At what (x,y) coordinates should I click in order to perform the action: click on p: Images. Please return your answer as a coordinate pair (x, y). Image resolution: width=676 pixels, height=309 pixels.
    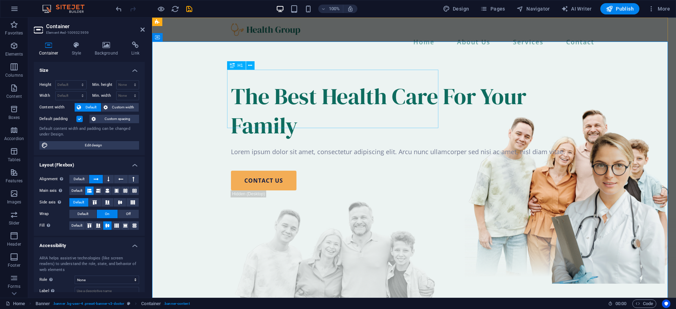
    Looking at the image, I should click on (14, 202).